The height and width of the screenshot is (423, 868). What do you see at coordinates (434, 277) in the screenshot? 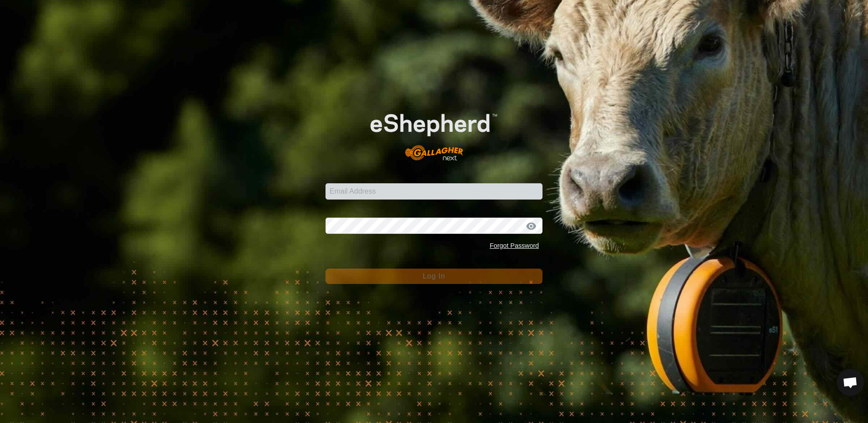
I see `button: Log In` at bounding box center [434, 277].